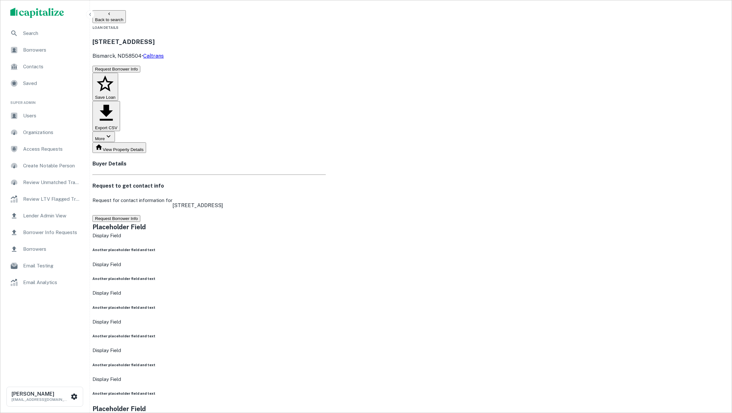 The height and width of the screenshot is (413, 732). Describe the element at coordinates (105, 87) in the screenshot. I see `button: Save Loan` at that location.